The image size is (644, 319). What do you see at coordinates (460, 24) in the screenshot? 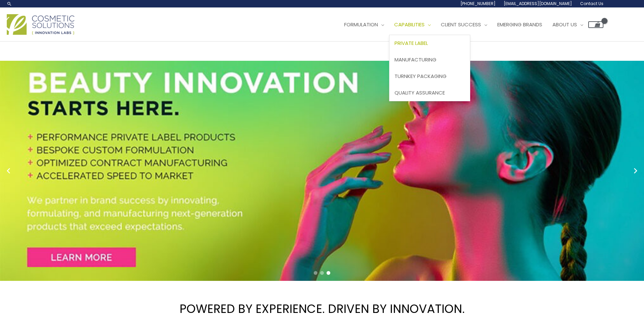
I see `span: Client Success` at bounding box center [460, 24].